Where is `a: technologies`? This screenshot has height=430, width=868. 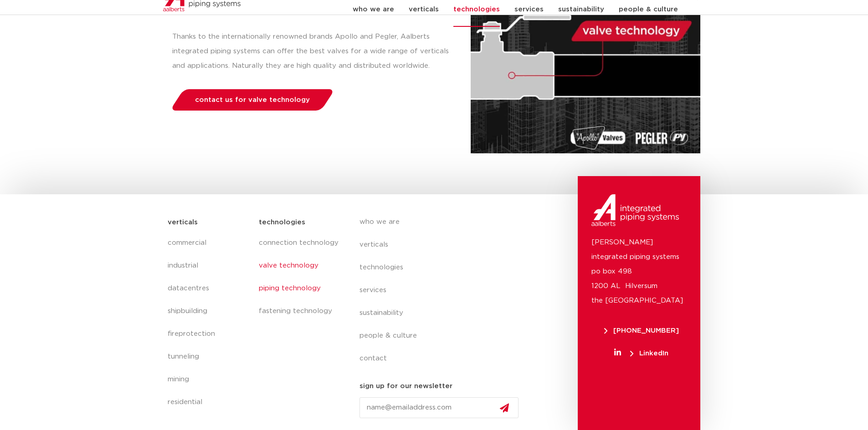 a: technologies is located at coordinates (443, 268).